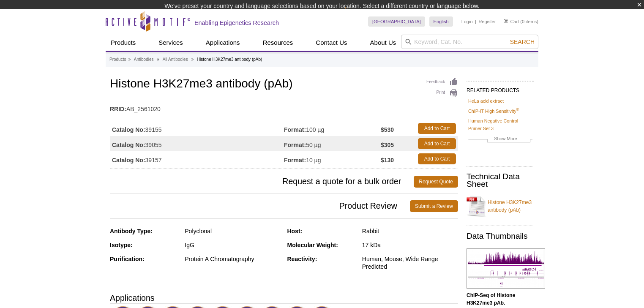 Image resolution: width=644 pixels, height=308 pixels. Describe the element at coordinates (222, 42) in the screenshot. I see `a: Applications` at that location.